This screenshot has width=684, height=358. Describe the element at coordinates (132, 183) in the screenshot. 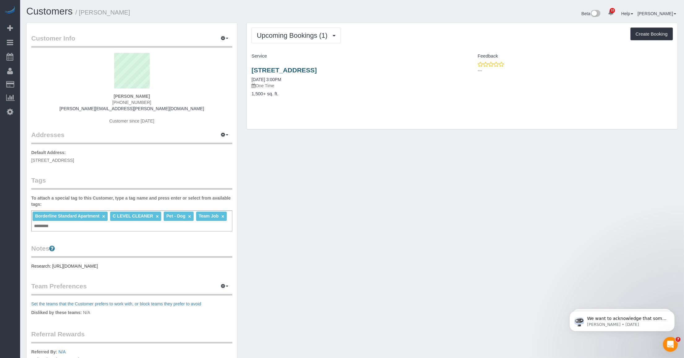

I see `legend: Tags` at that location.